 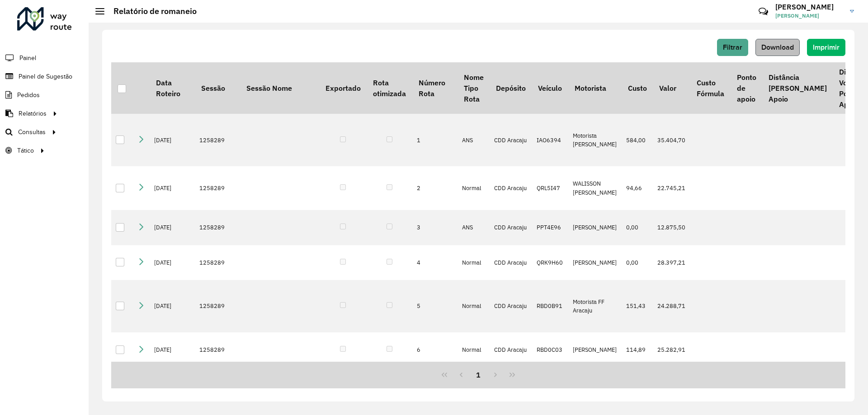 I want to click on th: Nome Tipo Rota, so click(x=473, y=88).